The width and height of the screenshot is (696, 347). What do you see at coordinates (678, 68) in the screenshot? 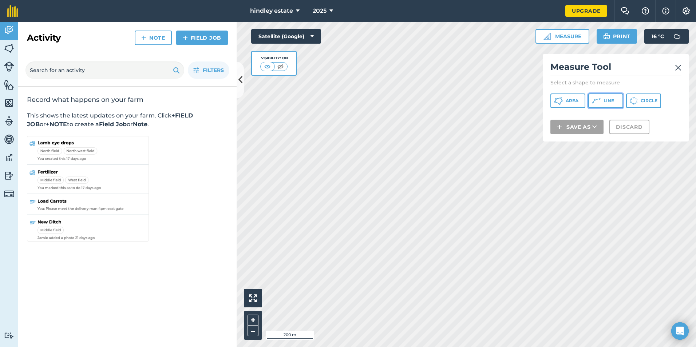
I see `img: svg+xml;base64,PHN2ZyB4bWxucz0iaHR0cDovL3d3dy53My5vcmcvMjAwMC9zdmciIHdpZHRoPSIyMiIgaGVpZ2h0PSIzMC...` at bounding box center [678, 68].